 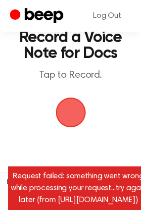 What do you see at coordinates (70, 195) in the screenshot?
I see `span: Contact us` at bounding box center [70, 195].